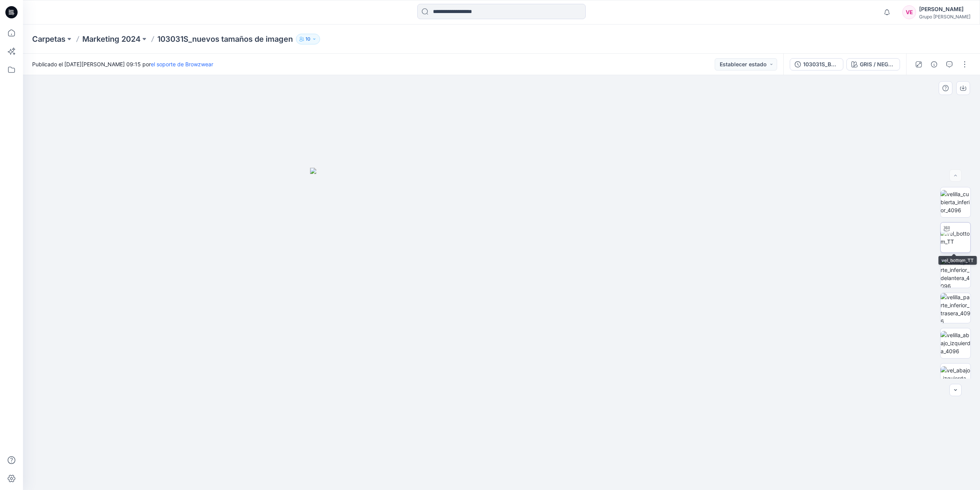  What do you see at coordinates (182, 64) in the screenshot?
I see `a: el soporte de Browzwear` at bounding box center [182, 64].